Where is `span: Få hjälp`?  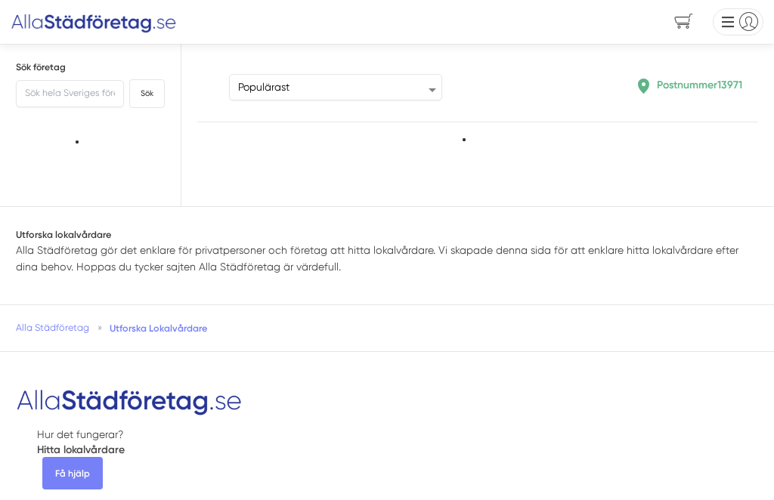 span: Få hjälp is located at coordinates (73, 474).